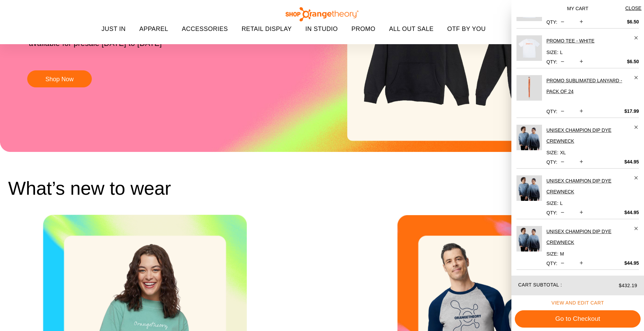 This screenshot has width=644, height=331. Describe the element at coordinates (588, 41) in the screenshot. I see `h2: Promo Tee - White` at that location.